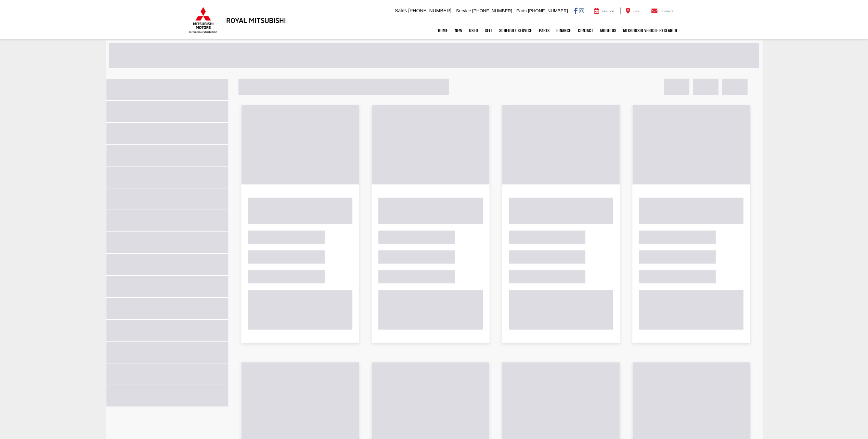 The height and width of the screenshot is (439, 868). Describe the element at coordinates (604, 11) in the screenshot. I see `a: Service` at that location.